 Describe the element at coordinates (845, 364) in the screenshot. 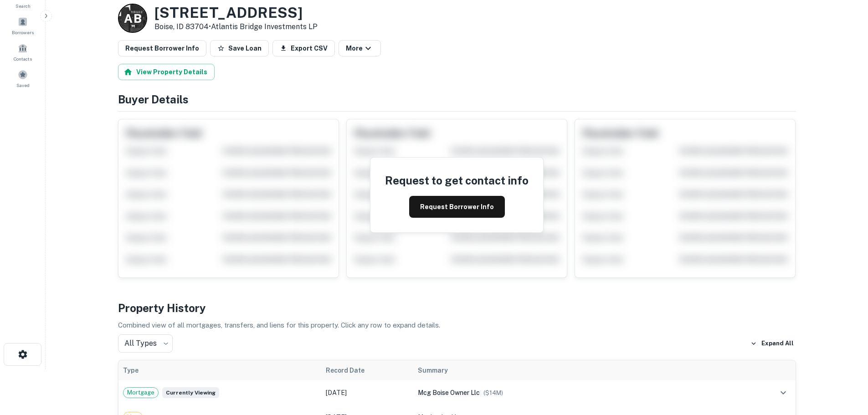

I see `div: Chat Widget` at that location.